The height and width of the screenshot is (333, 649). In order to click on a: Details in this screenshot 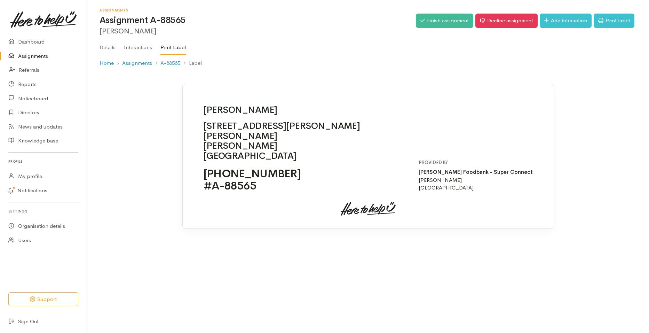, I will do `click(108, 45)`.